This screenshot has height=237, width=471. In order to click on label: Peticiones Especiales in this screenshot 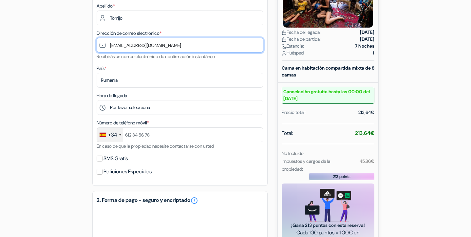, I will do `click(127, 171)`.